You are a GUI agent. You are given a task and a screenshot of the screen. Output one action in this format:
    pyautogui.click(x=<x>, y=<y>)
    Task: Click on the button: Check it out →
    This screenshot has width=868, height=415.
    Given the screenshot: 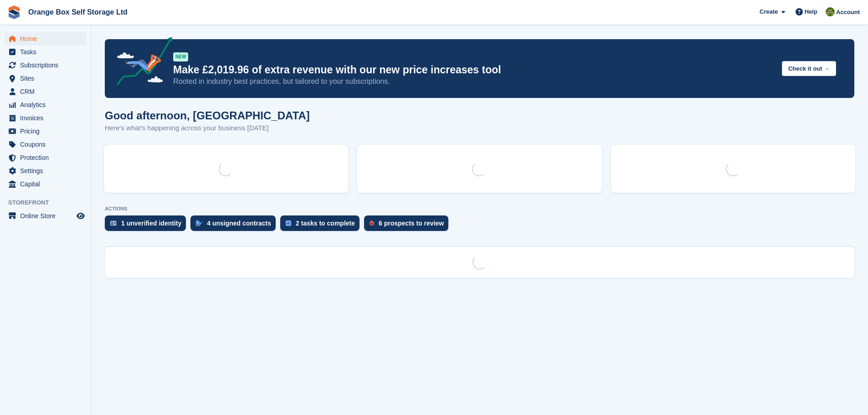 What is the action you would take?
    pyautogui.click(x=809, y=68)
    